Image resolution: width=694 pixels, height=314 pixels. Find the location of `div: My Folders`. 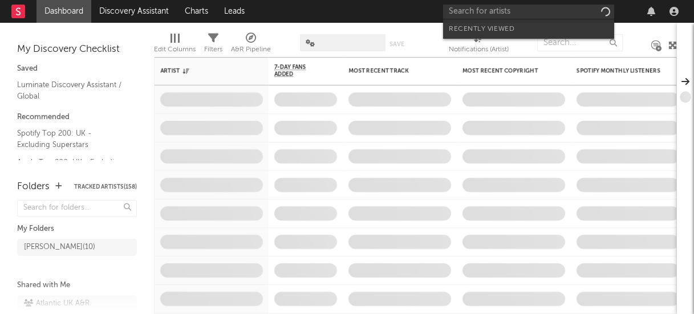

div: My Folders is located at coordinates (77, 229).